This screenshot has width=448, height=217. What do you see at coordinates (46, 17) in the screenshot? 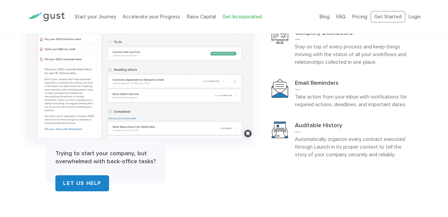
I see `img: Gust Logo` at bounding box center [46, 17].